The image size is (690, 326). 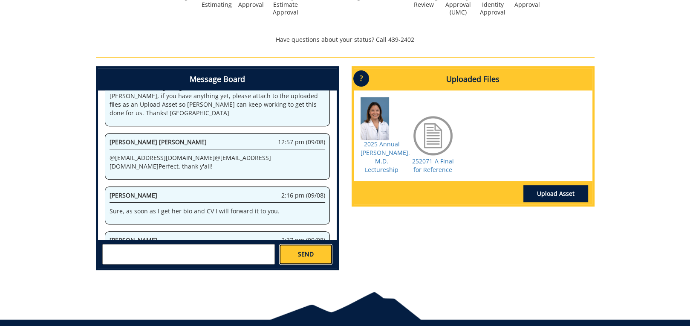 What do you see at coordinates (217, 211) in the screenshot?
I see `p: Sure, as soon as I get her bio and CV I will forward it to you.` at bounding box center [217, 211].